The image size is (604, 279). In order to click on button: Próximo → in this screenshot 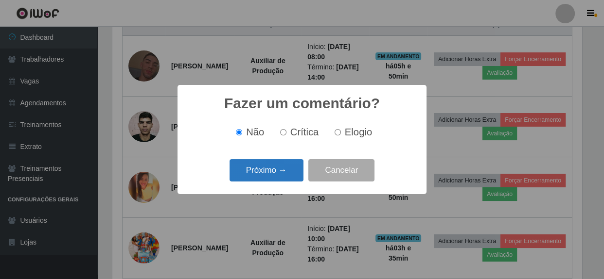, I will do `click(266, 171)`.